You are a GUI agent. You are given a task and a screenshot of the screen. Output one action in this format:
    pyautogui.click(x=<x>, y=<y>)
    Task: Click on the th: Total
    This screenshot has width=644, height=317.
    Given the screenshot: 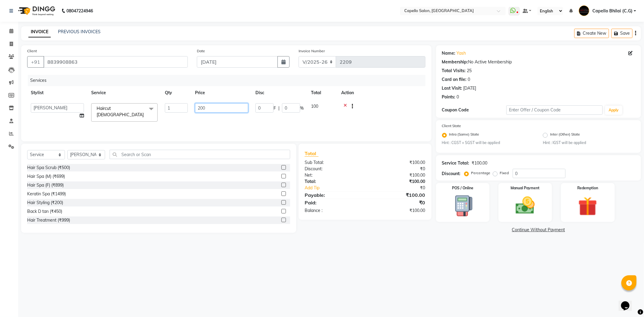 What is the action you would take?
    pyautogui.click(x=323, y=93)
    